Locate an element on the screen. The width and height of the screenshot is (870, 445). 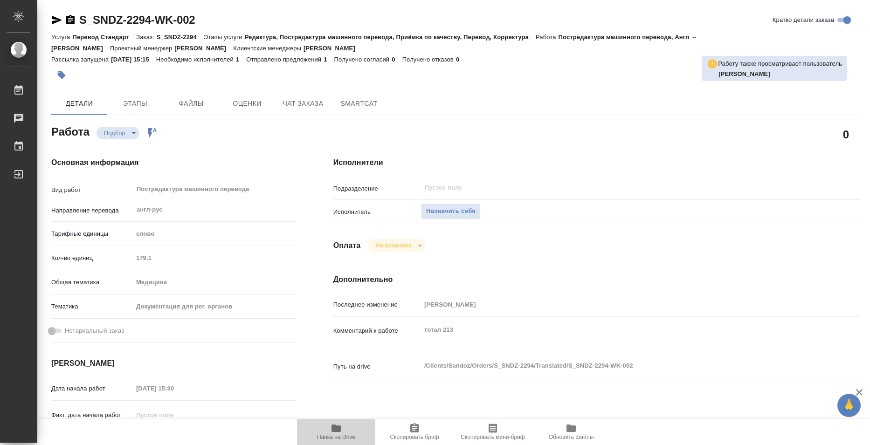
textarea: /Clients/Sandoz/Orders/S_SNDZ-2294/Translated/S_SNDZ-2294-WK-002 is located at coordinates (618, 366).